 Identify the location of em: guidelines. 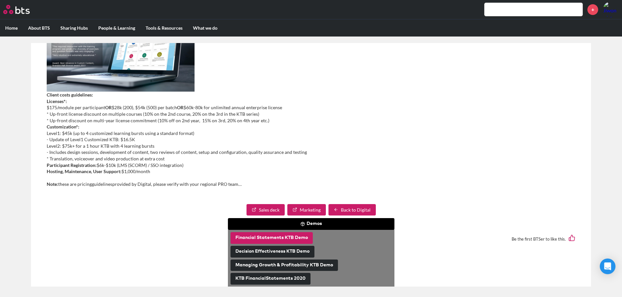
(102, 184).